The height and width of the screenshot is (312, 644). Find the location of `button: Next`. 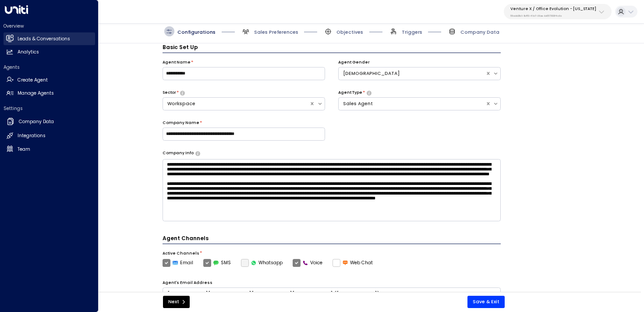

button: Next is located at coordinates (176, 302).